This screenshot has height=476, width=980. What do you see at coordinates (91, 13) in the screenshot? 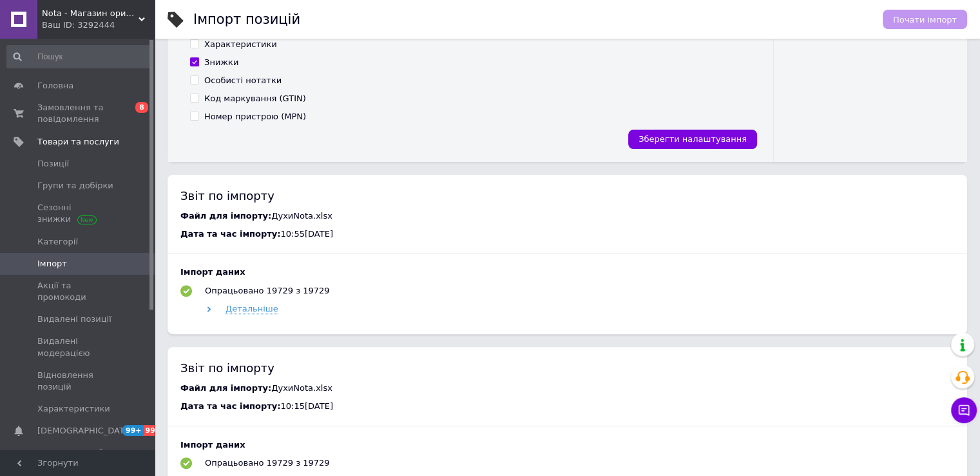
I see `span: Nota - Магазин оригінальної парфумерії оптом та в роздріб` at bounding box center [91, 13].